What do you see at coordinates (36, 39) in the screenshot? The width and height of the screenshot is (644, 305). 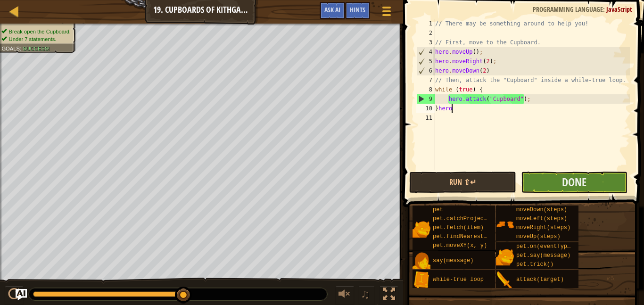 I see `li: Under 7 statements.` at bounding box center [36, 39].